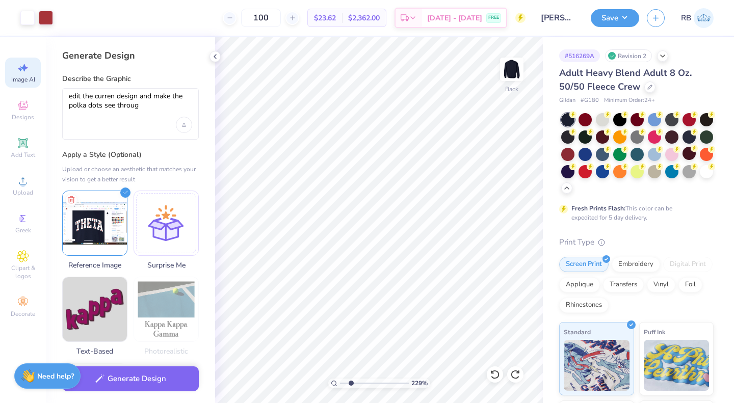 Image resolution: width=734 pixels, height=403 pixels. I want to click on div: # 516269A, so click(580, 56).